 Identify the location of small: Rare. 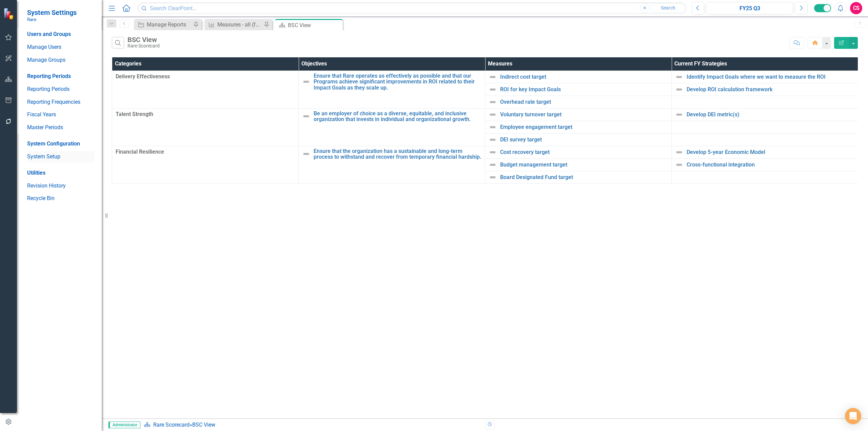
(52, 19).